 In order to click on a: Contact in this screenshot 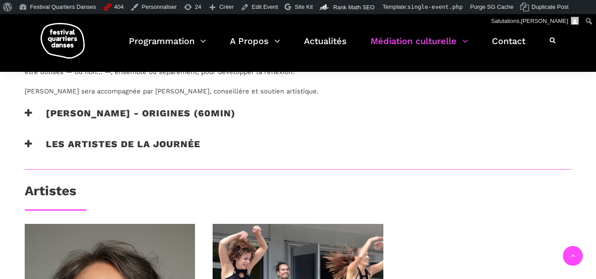, I will do `click(508, 46)`.